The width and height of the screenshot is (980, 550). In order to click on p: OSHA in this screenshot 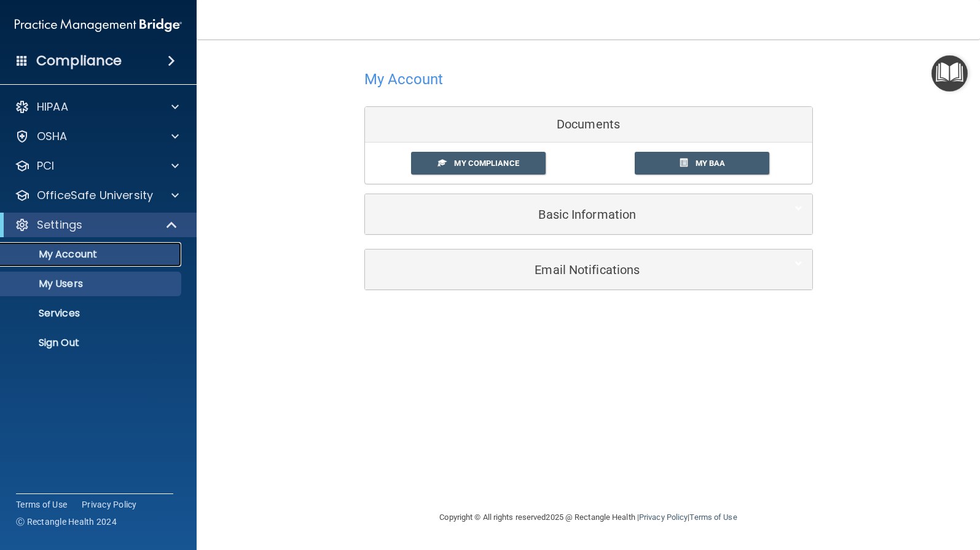, I will do `click(52, 136)`.